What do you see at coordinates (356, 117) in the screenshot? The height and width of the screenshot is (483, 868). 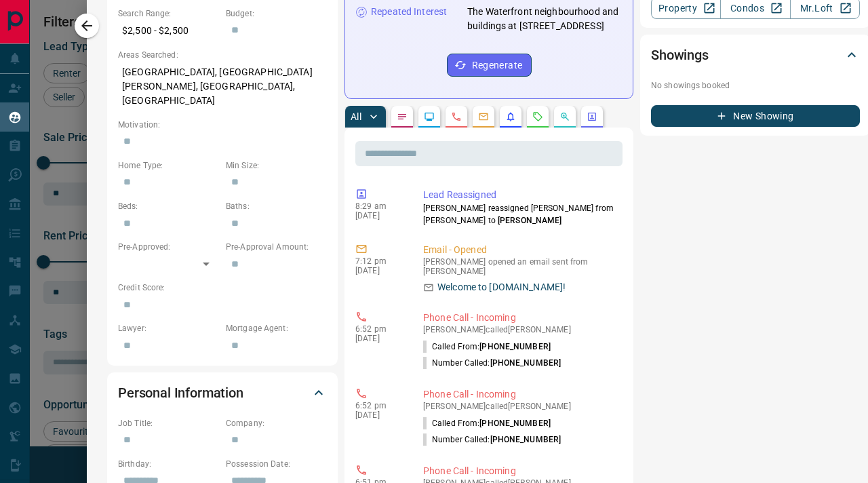 I see `p: All` at bounding box center [356, 117].